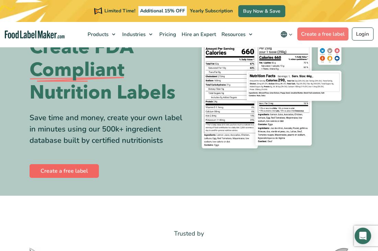 The width and height of the screenshot is (378, 251). Describe the element at coordinates (198, 34) in the screenshot. I see `span: Hire an Expert` at that location.